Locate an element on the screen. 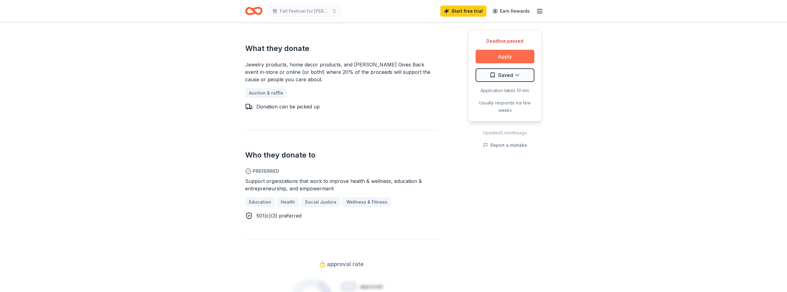 This screenshot has height=292, width=787. div: Usually responds in a few weeks is located at coordinates (505, 107).